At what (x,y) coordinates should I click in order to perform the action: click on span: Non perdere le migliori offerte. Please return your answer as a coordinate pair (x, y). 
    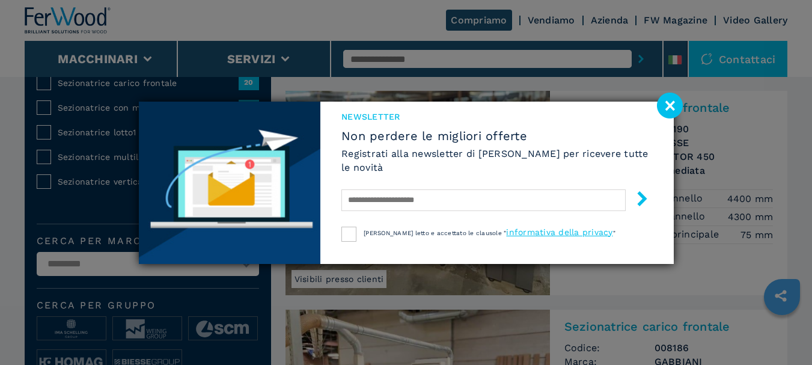
    Looking at the image, I should click on (497, 136).